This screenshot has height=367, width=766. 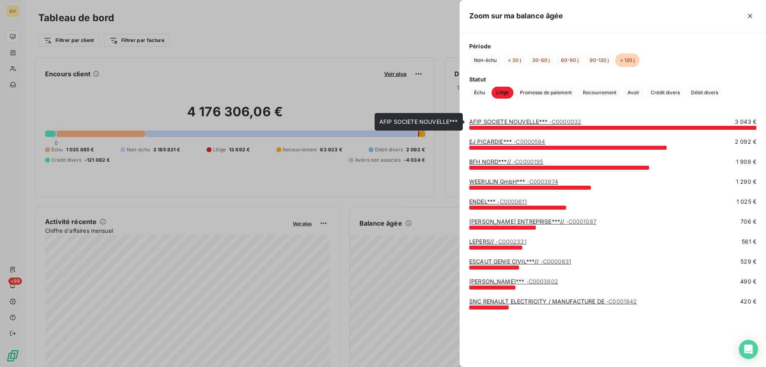 What do you see at coordinates (749, 221) in the screenshot?
I see `span: 706 €` at bounding box center [749, 221].